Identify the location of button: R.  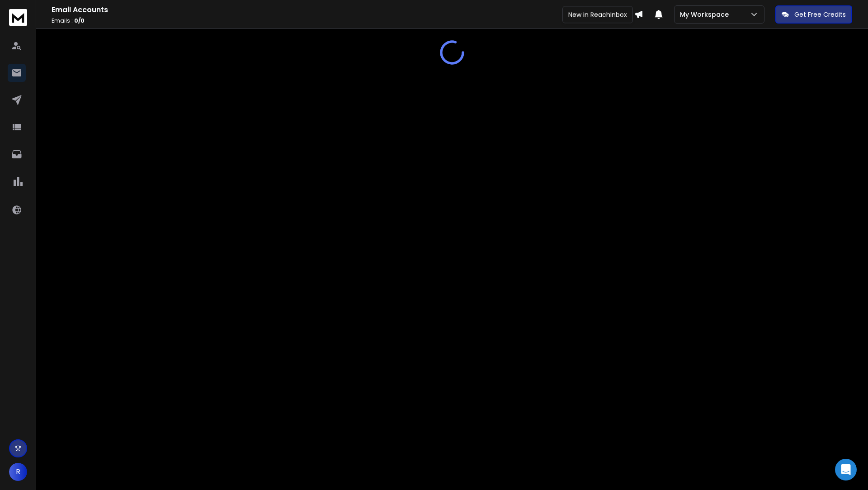
(18, 471).